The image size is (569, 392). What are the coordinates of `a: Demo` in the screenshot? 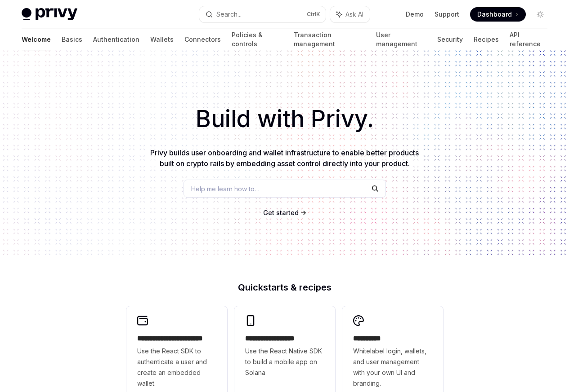 It's located at (415, 15).